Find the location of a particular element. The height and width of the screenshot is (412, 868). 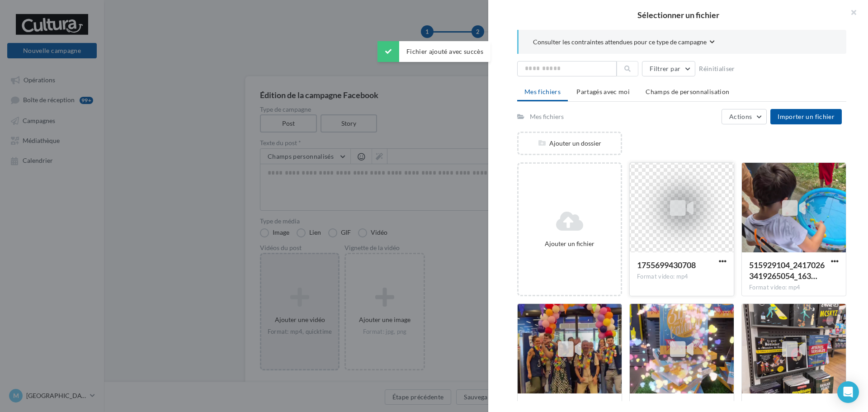

span: Partagés avec moi is located at coordinates (603, 92).